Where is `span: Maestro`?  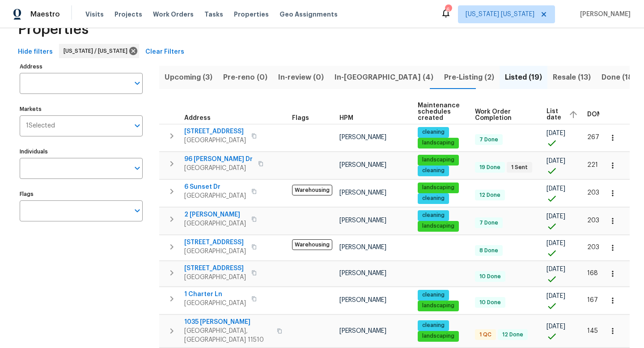 span: Maestro is located at coordinates (46, 14).